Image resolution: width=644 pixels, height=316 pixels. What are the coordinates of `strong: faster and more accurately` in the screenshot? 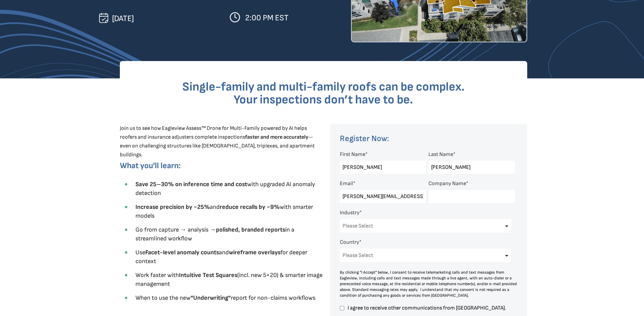 It's located at (277, 137).